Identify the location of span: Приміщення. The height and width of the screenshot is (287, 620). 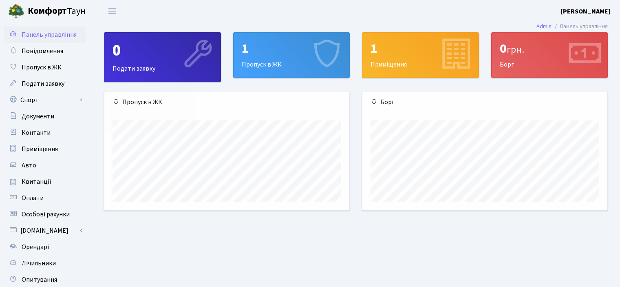
(40, 149).